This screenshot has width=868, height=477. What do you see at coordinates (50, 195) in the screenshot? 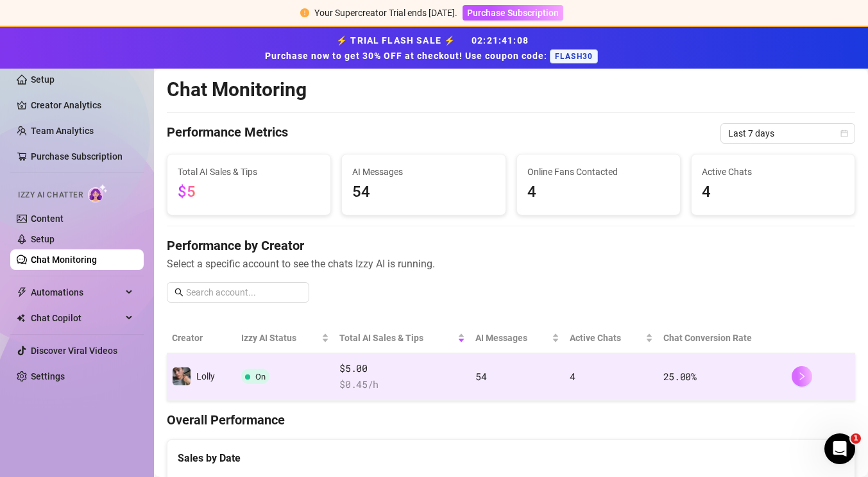
I see `span: Izzy AI Chatter` at bounding box center [50, 195].